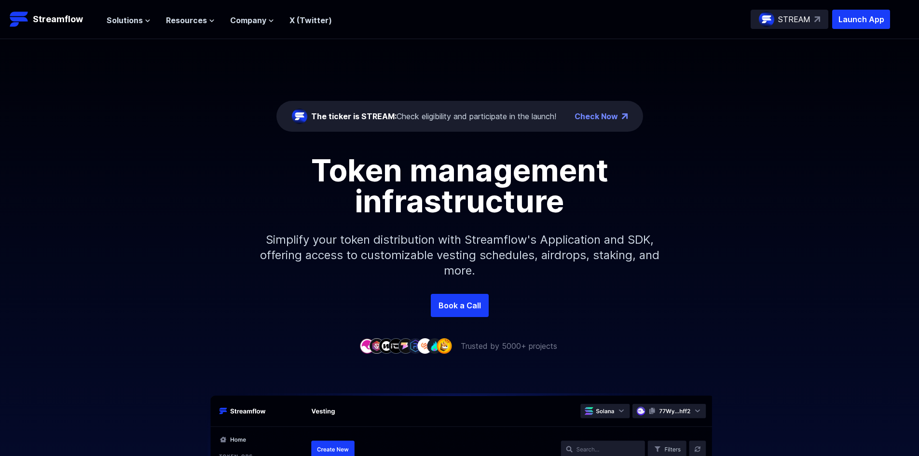 The height and width of the screenshot is (456, 919). What do you see at coordinates (861, 19) in the screenshot?
I see `button: Launch App` at bounding box center [861, 19].